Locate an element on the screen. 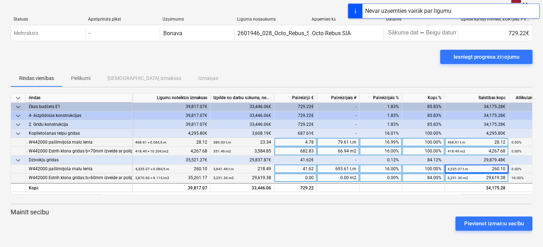  div: 0.00 is located at coordinates (296, 178).